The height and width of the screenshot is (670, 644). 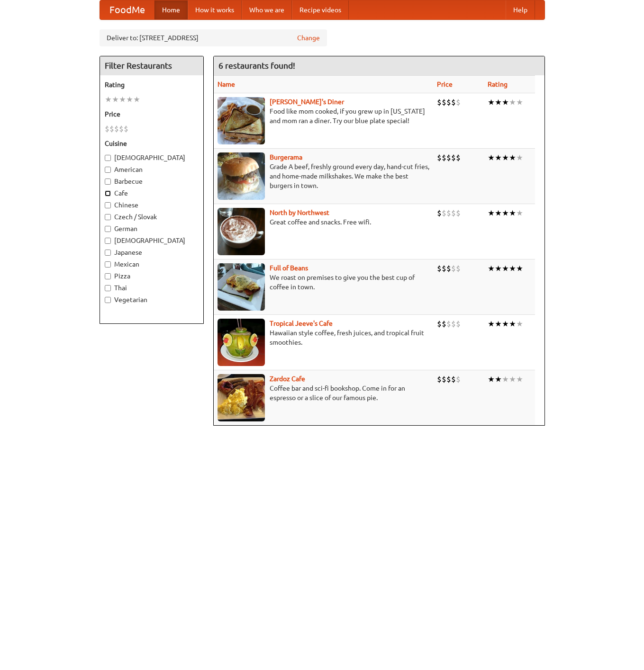 I want to click on label: Pizza, so click(x=152, y=276).